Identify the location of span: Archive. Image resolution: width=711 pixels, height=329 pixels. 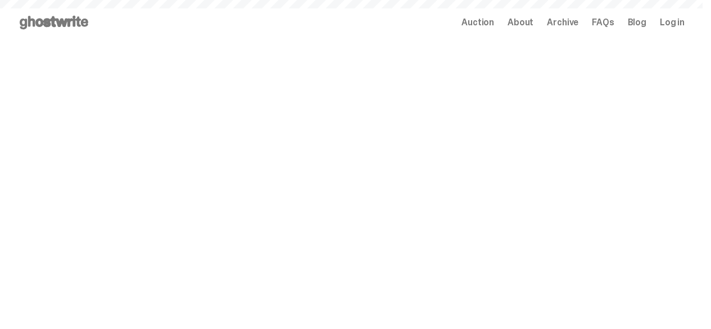
(563, 22).